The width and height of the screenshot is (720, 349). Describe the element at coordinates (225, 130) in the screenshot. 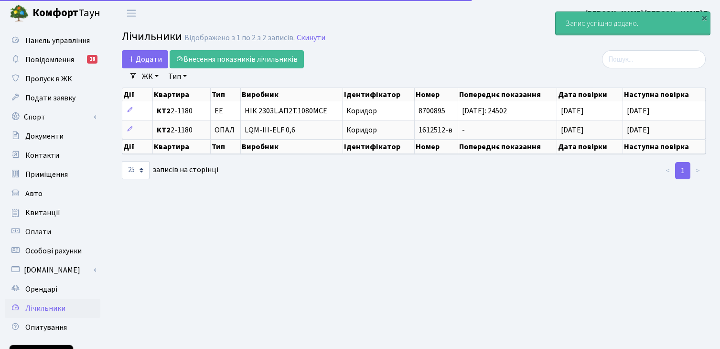

I see `span: ОПАЛ` at that location.